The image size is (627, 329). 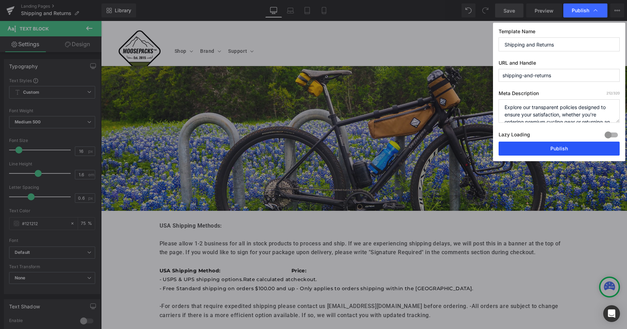 I want to click on a: MoosePacks, so click(x=39, y=30).